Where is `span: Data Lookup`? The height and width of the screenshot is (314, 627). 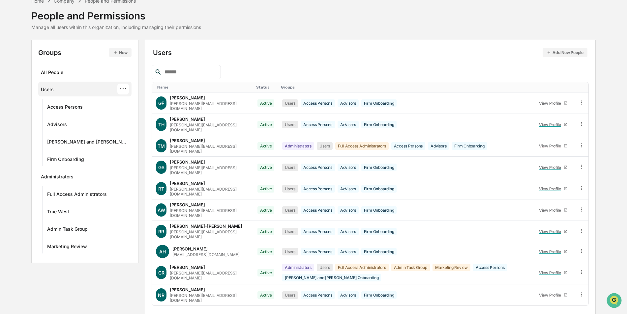 span: Data Lookup is located at coordinates (27, 99).